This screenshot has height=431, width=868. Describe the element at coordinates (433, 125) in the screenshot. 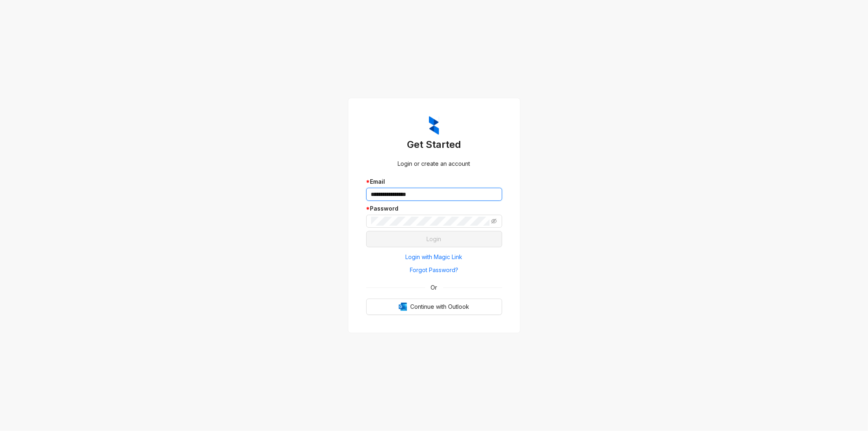

I see `img: ZumaIcon` at that location.